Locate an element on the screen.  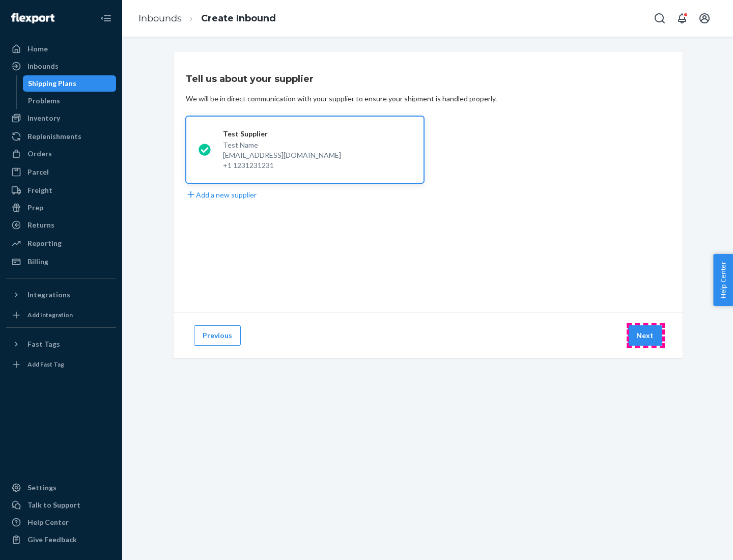
a: Freight is located at coordinates (61, 190).